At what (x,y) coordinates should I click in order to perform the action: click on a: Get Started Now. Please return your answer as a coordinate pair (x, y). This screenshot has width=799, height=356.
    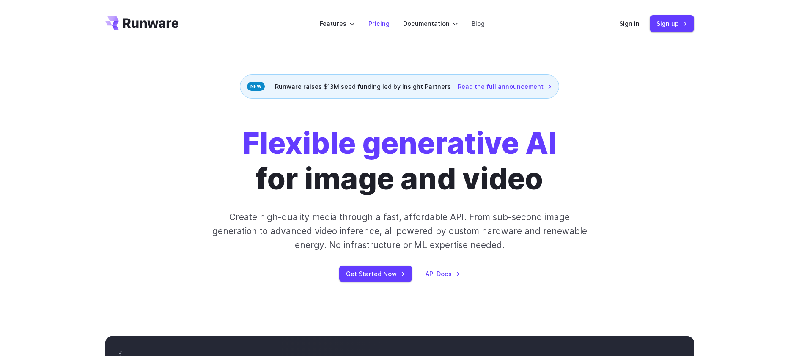
    Looking at the image, I should click on (376, 274).